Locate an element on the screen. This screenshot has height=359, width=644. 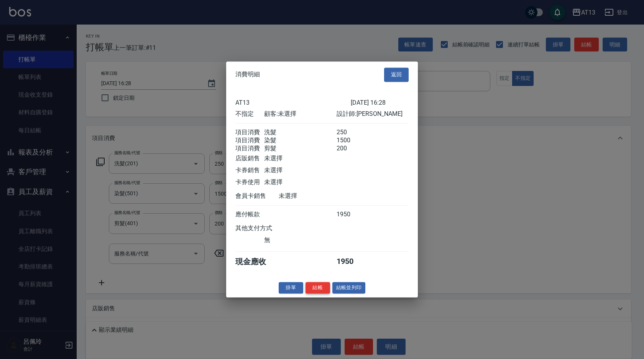
button: 返回 is located at coordinates (397, 74).